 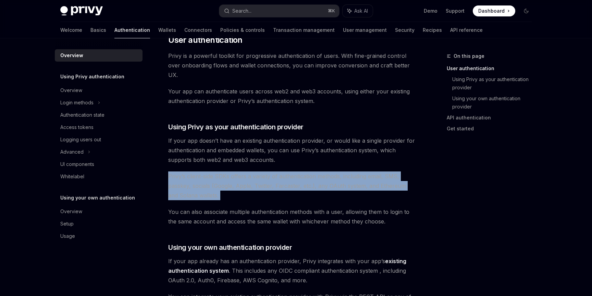 What do you see at coordinates (236, 127) in the screenshot?
I see `span: Using Privy as your authentication provider` at bounding box center [236, 127].